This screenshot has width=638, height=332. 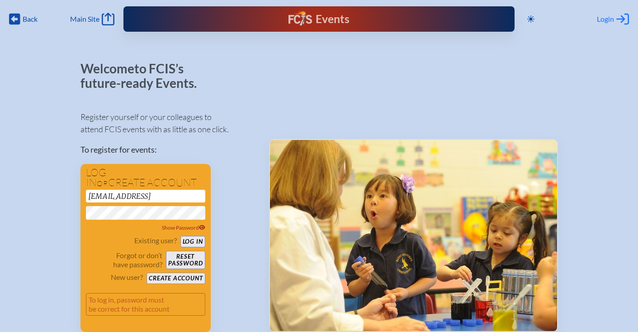 I want to click on span: Login, so click(x=606, y=19).